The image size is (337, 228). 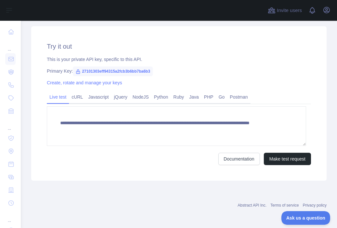 What do you see at coordinates (161, 97) in the screenshot?
I see `a: Python` at bounding box center [161, 97].